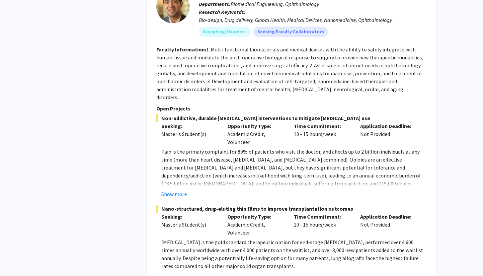  What do you see at coordinates (275, 4) in the screenshot?
I see `span: Biomedical Engineering, Ophthalmology` at bounding box center [275, 4].